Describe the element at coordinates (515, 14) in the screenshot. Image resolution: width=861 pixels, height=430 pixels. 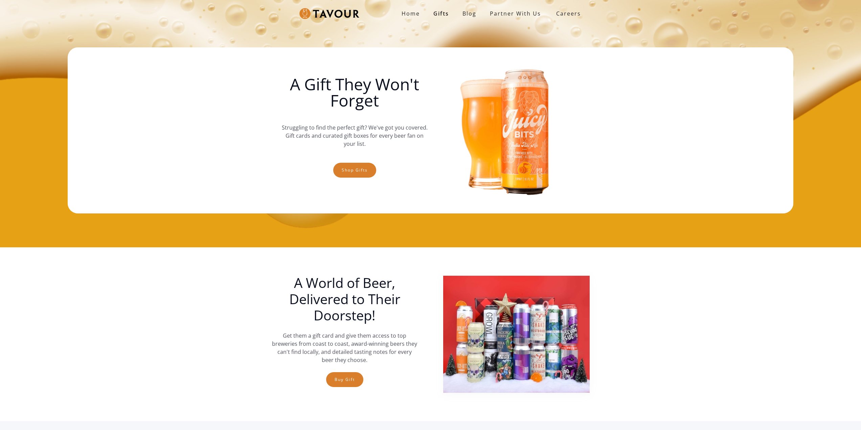
I see `a: partner with us` at that location.